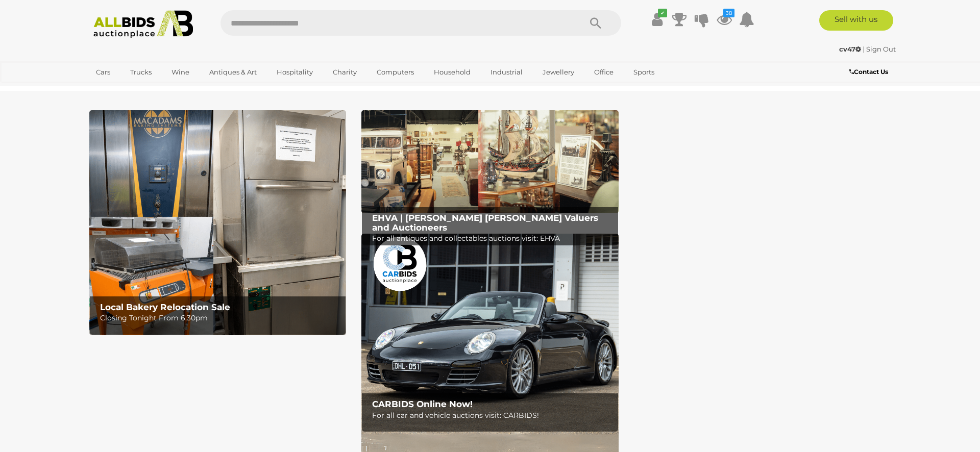 The image size is (980, 452). Describe the element at coordinates (103, 72) in the screenshot. I see `a: Cars` at that location.